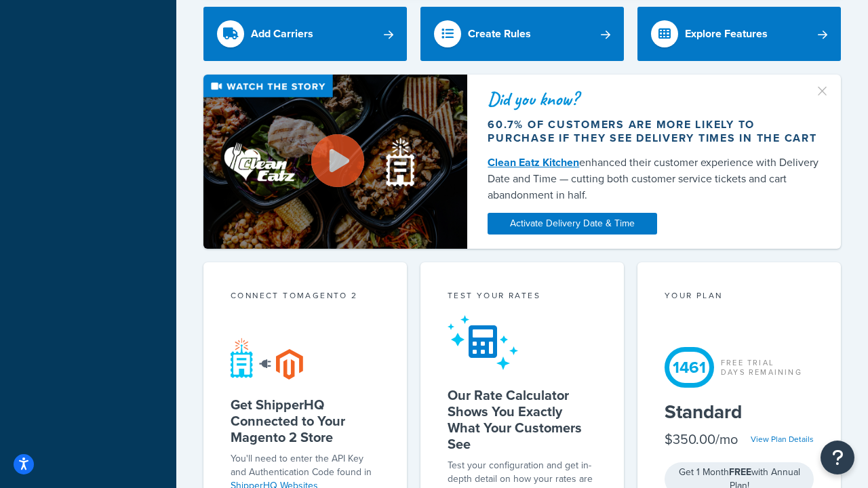  I want to click on h5: Standard, so click(739, 412).